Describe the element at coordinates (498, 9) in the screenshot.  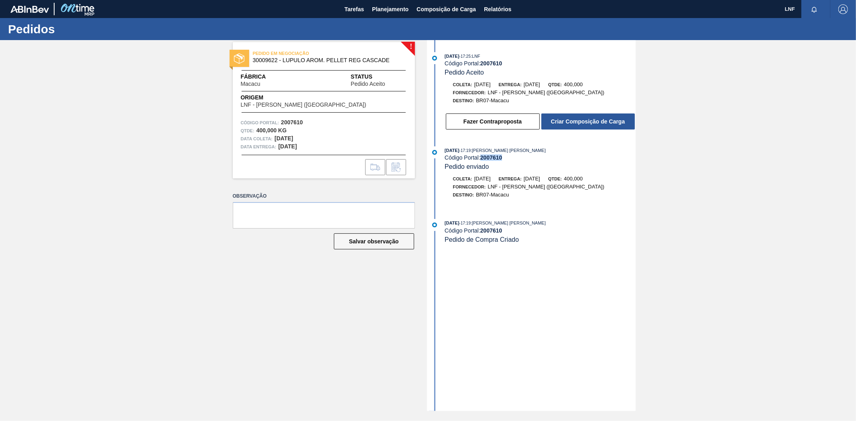
I see `span: Relatórios` at that location.